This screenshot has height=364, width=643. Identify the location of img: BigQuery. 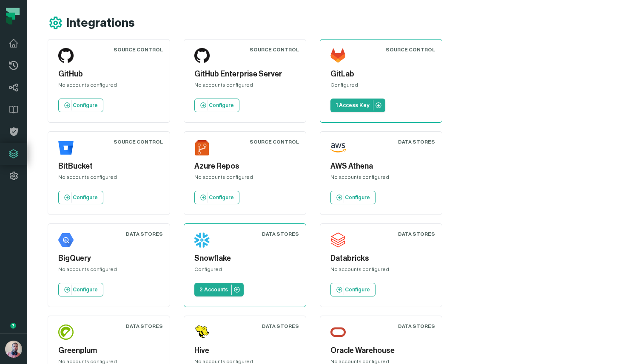
(66, 240).